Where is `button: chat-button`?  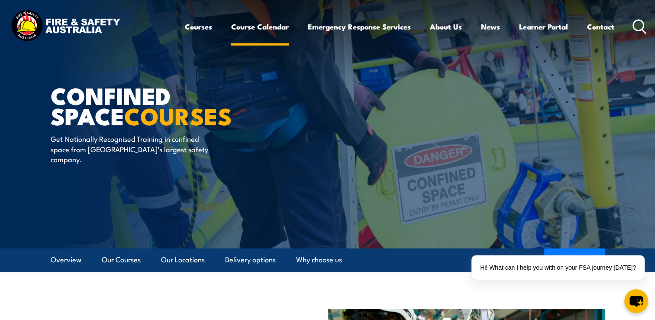 button: chat-button is located at coordinates (636, 301).